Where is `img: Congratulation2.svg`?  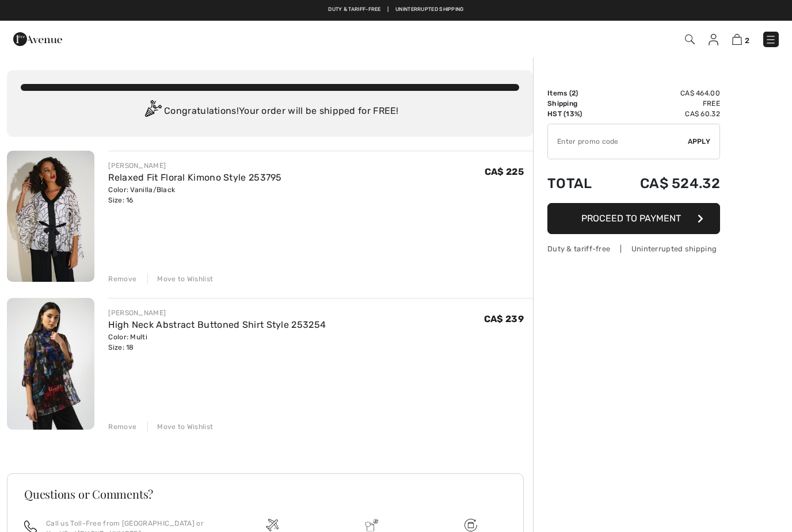 img: Congratulation2.svg is located at coordinates (153, 112).